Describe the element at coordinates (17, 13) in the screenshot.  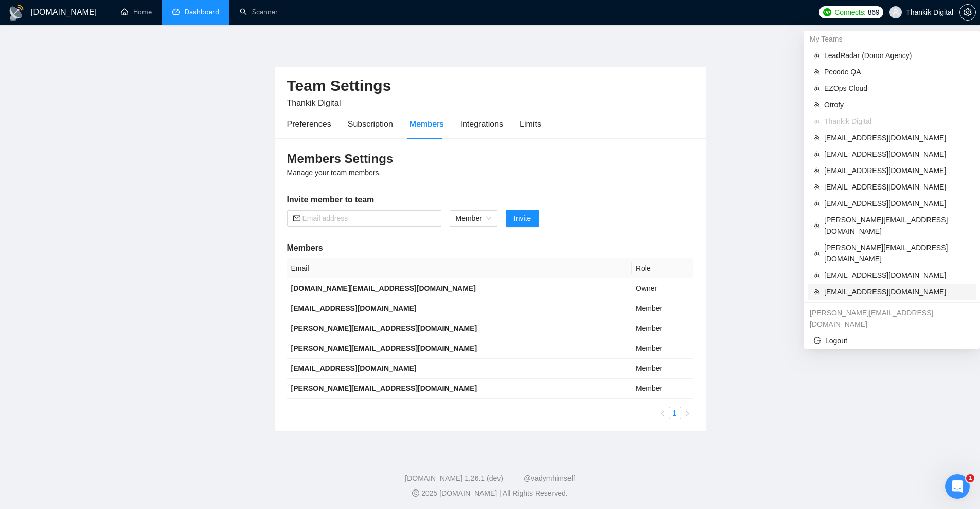
I see `img: logo` at that location.